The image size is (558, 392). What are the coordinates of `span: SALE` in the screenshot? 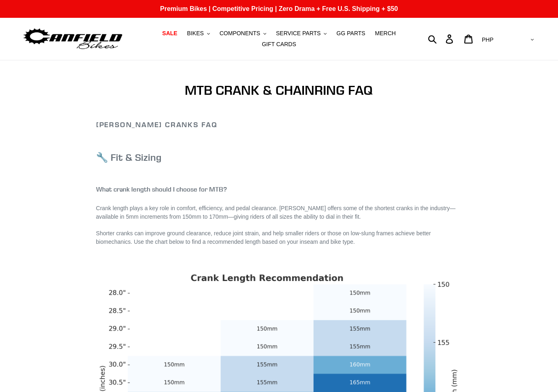 It's located at (170, 33).